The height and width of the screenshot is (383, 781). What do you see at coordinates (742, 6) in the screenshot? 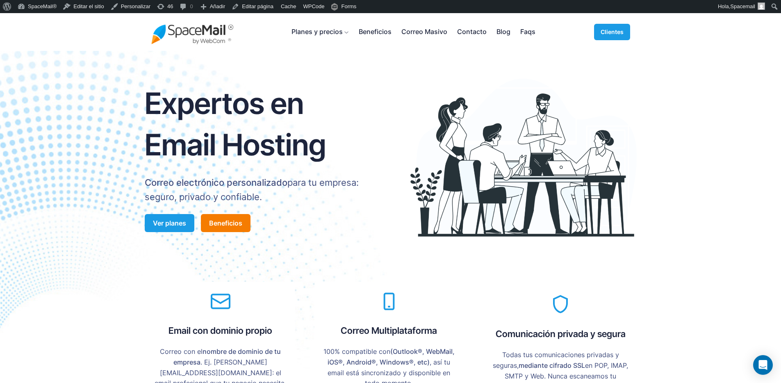
I see `span: Spacemail` at bounding box center [742, 6].